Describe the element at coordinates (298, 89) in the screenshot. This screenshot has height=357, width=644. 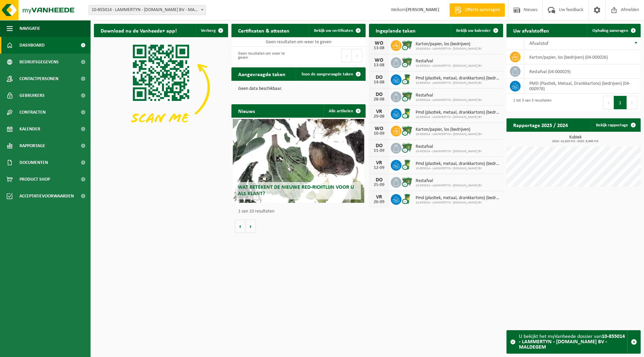
I see `p: Geen data beschikbaar.` at that location.